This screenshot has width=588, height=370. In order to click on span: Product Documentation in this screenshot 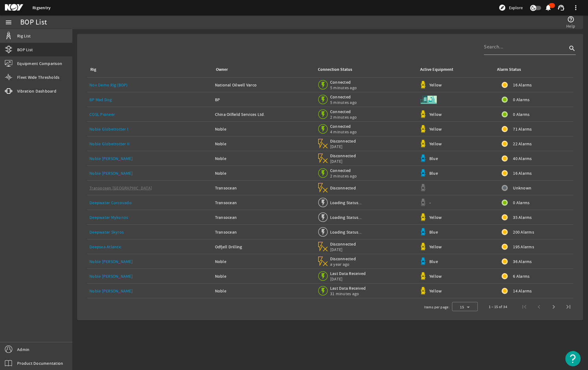, I will do `click(40, 364)`.